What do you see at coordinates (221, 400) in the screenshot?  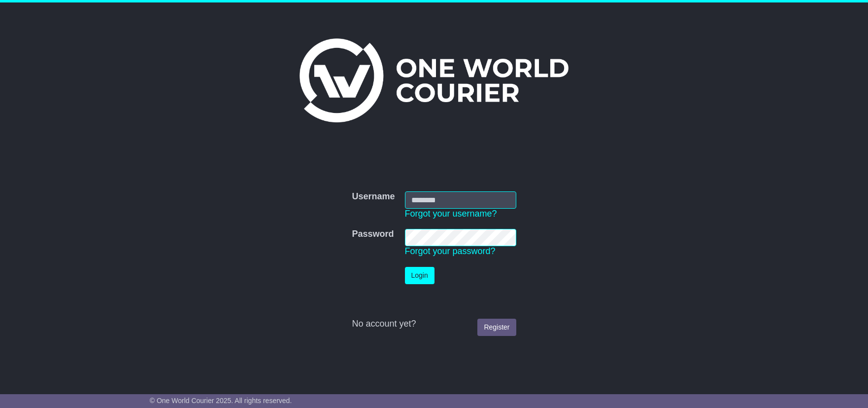 I see `span: © One World Courier 2025. All rights reserved.` at bounding box center [221, 400].